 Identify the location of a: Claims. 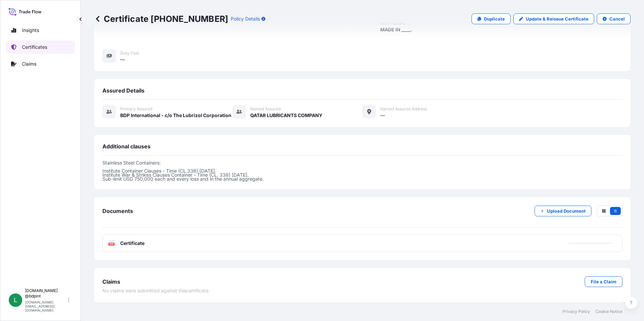
(40, 64).